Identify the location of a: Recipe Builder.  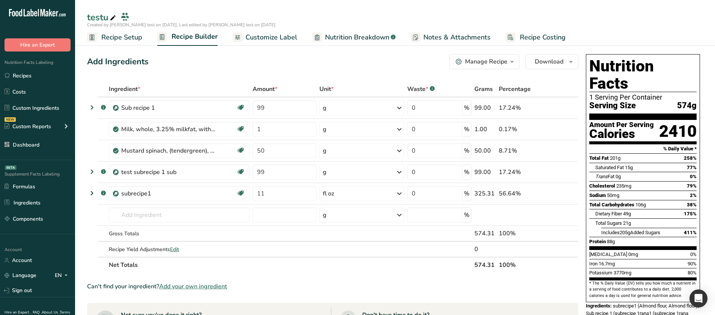
(187, 37).